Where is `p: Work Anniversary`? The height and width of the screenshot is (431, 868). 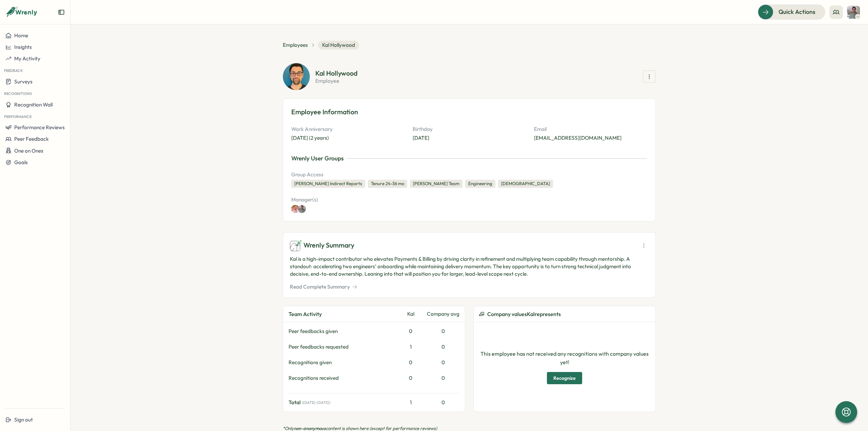 p: Work Anniversary is located at coordinates (348, 129).